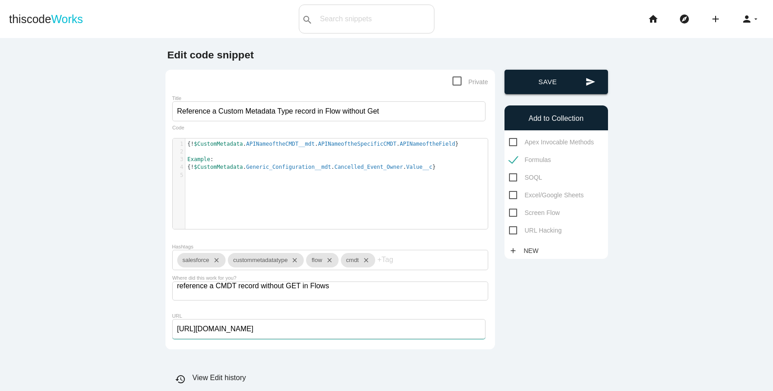 This screenshot has height=391, width=773. I want to click on a: thiscodeWorks, so click(46, 19).